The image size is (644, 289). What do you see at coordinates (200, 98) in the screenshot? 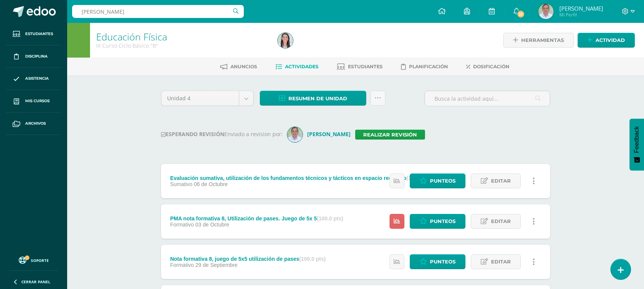
I see `span: Unidad 4` at bounding box center [200, 98].